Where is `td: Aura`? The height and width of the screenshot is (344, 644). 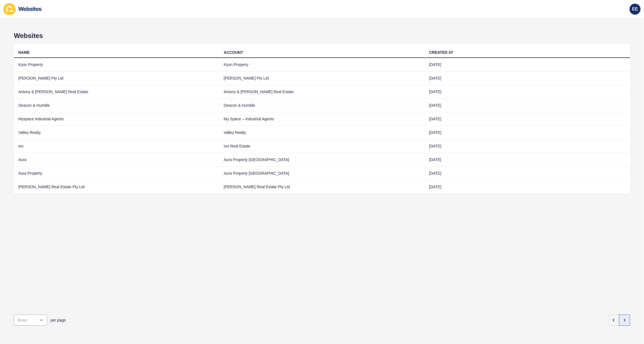 td: Aura is located at coordinates (116, 159).